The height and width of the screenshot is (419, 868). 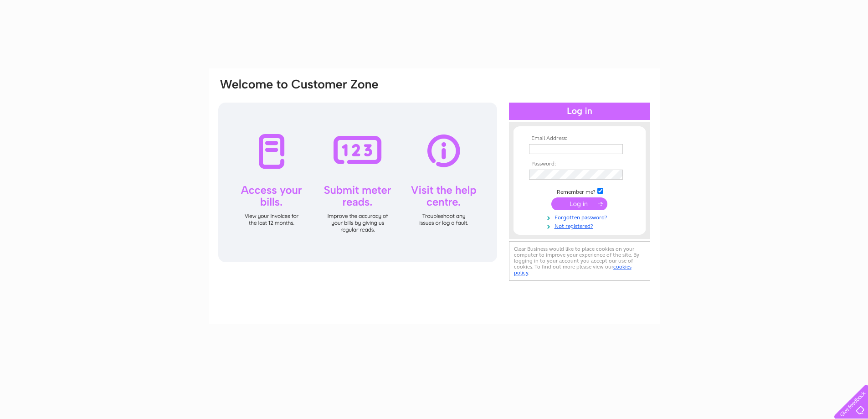 What do you see at coordinates (580, 164) in the screenshot?
I see `th: Password:` at bounding box center [580, 164].